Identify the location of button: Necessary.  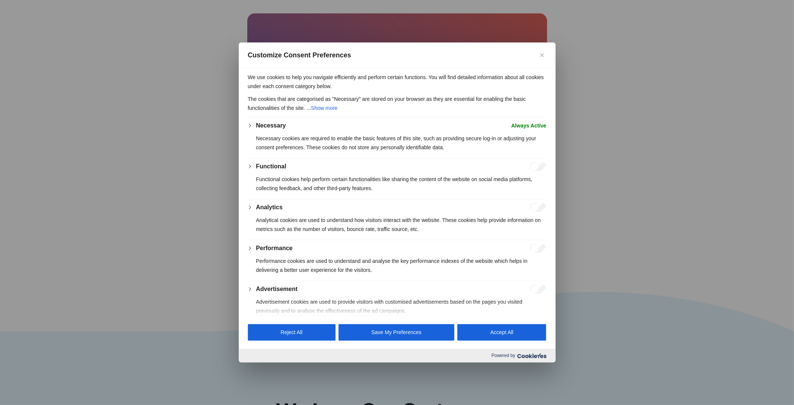
(271, 126).